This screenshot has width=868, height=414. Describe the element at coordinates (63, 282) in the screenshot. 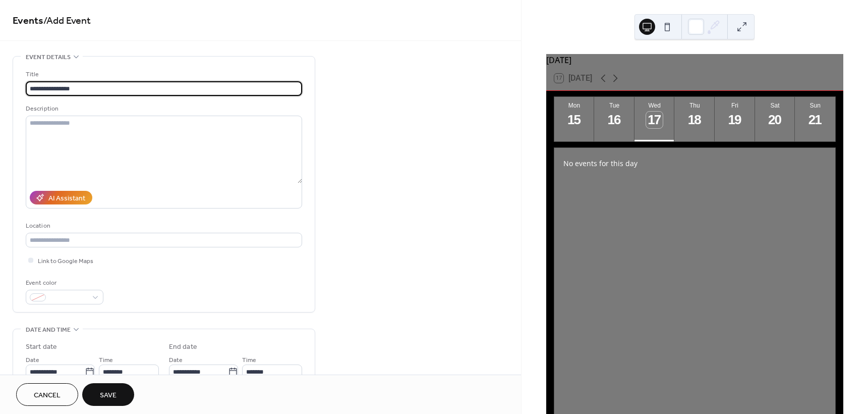

I see `div: Event color` at that location.